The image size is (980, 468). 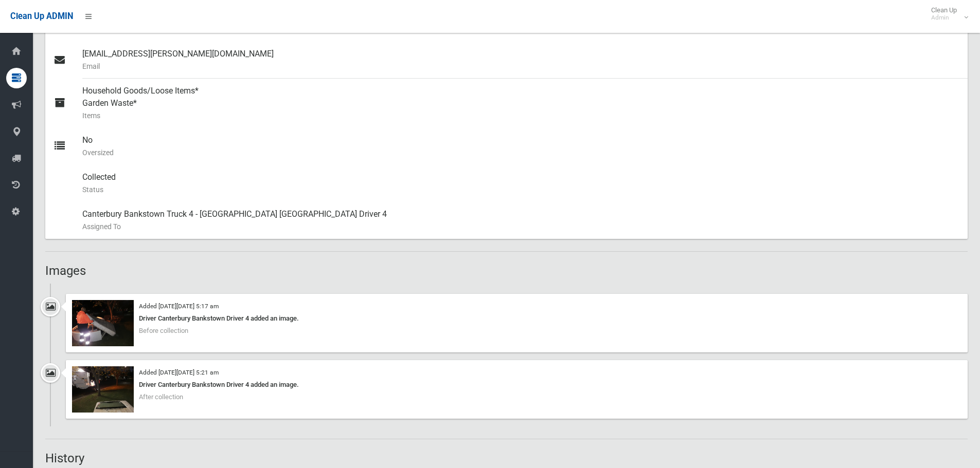 I want to click on div: Collected, so click(x=521, y=183).